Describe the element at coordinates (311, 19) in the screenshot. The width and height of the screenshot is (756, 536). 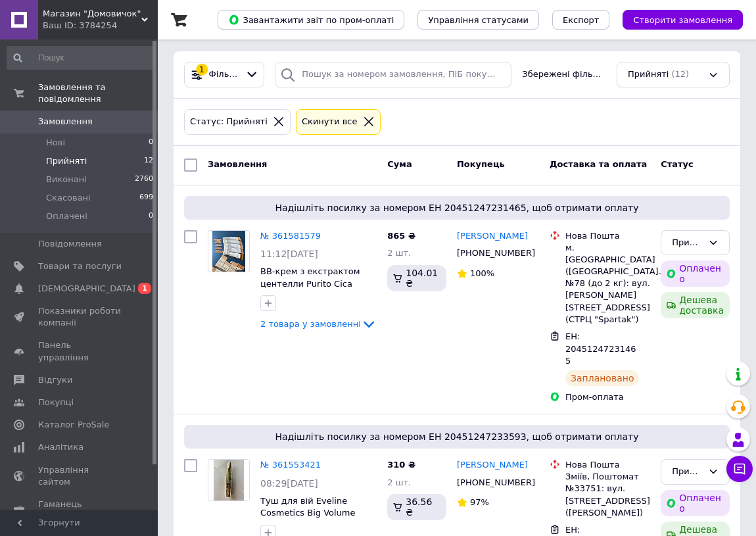
I see `button: Завантажити звіт по пром-оплаті` at that location.